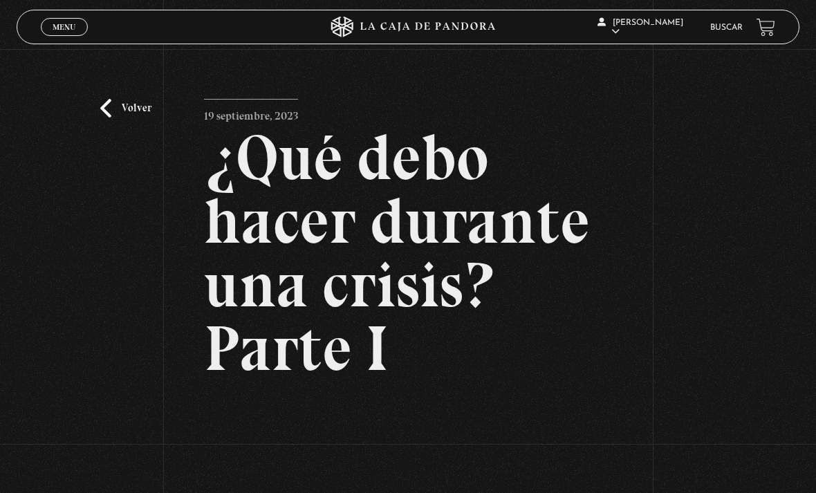 This screenshot has height=493, width=816. I want to click on a: Buscar, so click(726, 28).